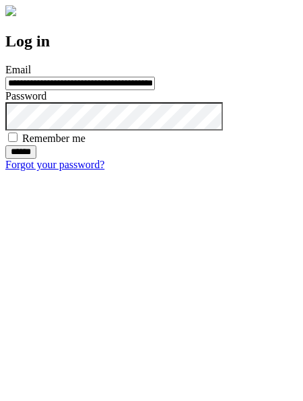 The height and width of the screenshot is (401, 303). What do you see at coordinates (151, 41) in the screenshot?
I see `h2: Log in` at bounding box center [151, 41].